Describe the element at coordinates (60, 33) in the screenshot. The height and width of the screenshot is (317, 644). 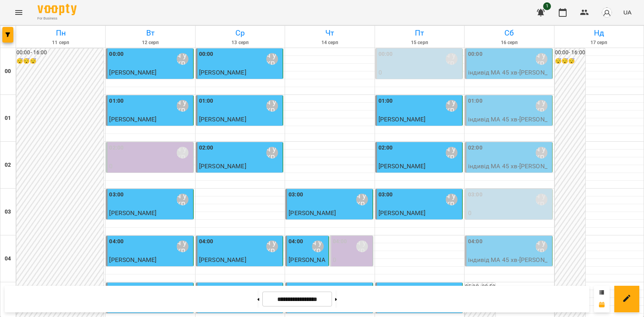
I see `h6: Пн` at that location.